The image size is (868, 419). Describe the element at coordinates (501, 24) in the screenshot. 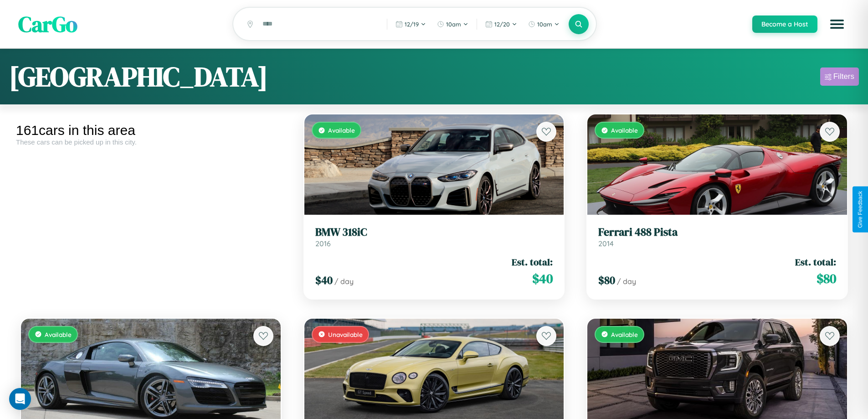

I see `button: 12/20` at that location.